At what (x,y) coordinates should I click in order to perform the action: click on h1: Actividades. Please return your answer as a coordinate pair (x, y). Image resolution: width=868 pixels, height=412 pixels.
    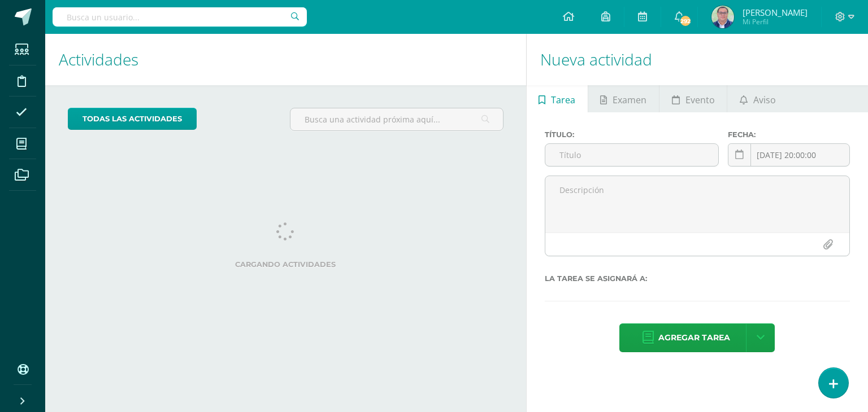
    Looking at the image, I should click on (286, 59).